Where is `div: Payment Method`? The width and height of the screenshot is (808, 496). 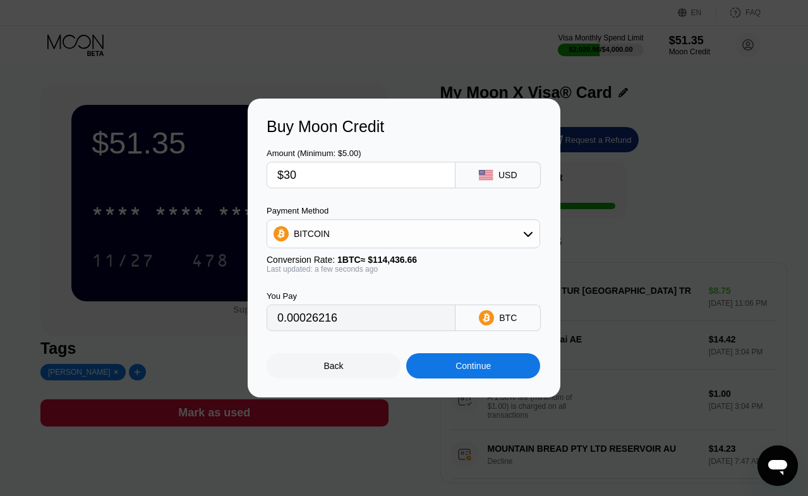 div: Payment Method is located at coordinates (403, 210).